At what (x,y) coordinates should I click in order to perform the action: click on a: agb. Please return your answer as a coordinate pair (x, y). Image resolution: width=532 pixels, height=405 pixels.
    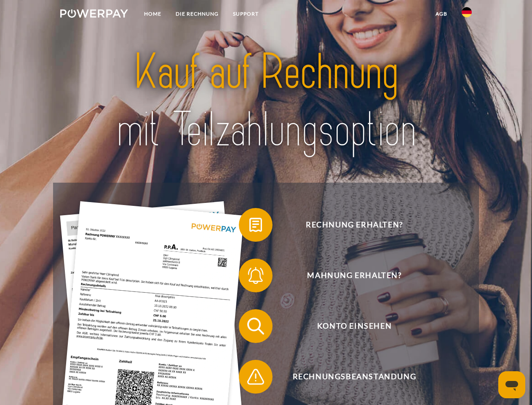
    Looking at the image, I should click on (442, 14).